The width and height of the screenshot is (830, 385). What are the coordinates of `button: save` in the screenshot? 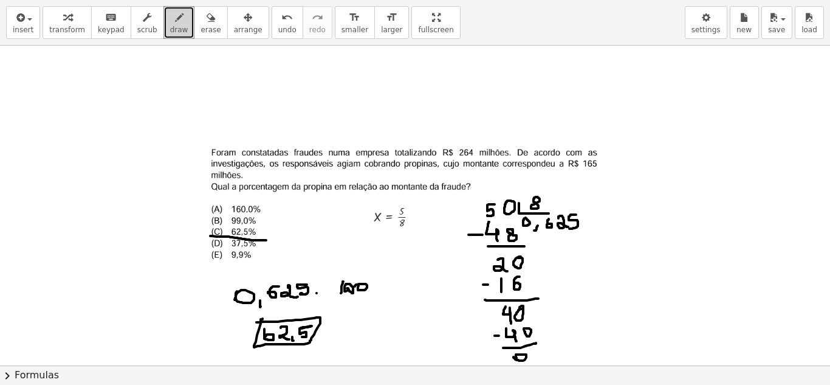 It's located at (777, 22).